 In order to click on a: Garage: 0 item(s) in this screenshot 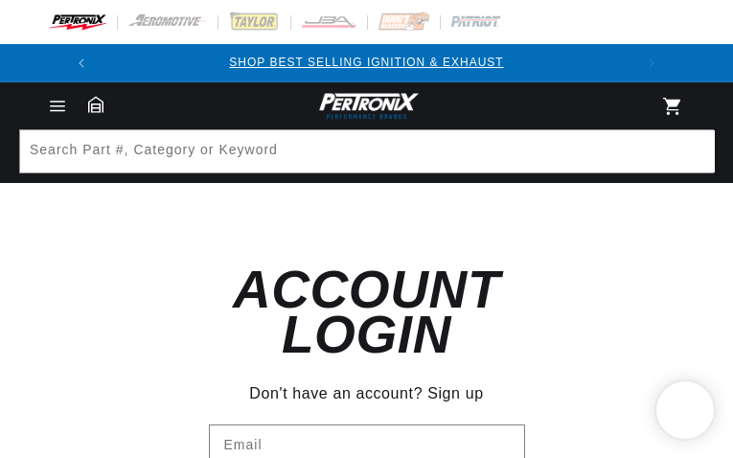, I will do `click(96, 104)`.